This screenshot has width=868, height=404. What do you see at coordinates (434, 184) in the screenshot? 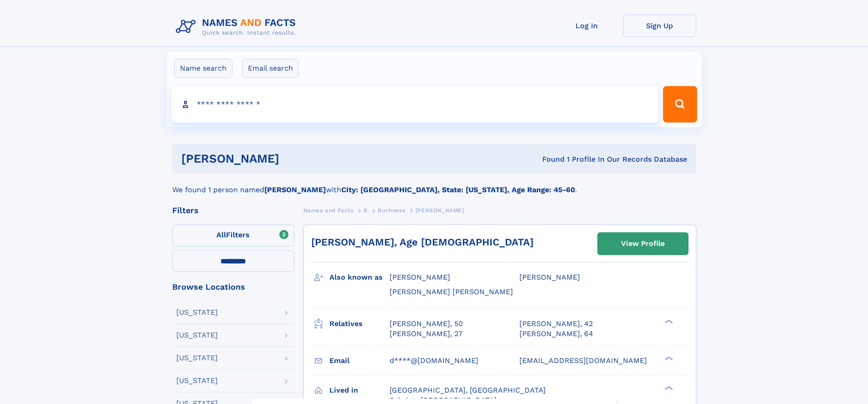
I see `div: We found 1 person named with .` at bounding box center [434, 184].